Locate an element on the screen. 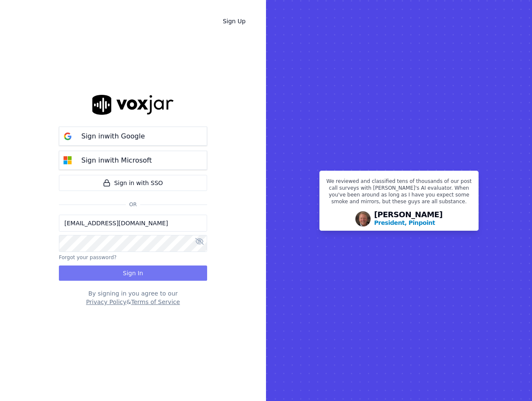 The height and width of the screenshot is (401, 532). button: Sign inwith Microsoft is located at coordinates (133, 160).